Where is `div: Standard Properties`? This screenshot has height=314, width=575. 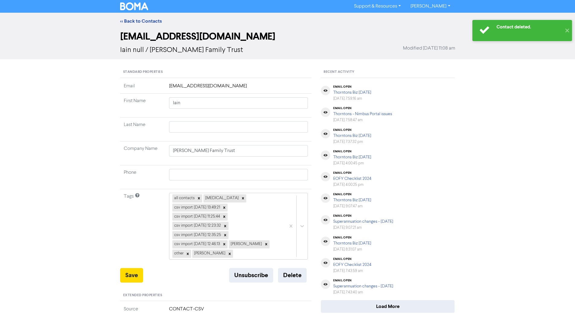
div: Standard Properties is located at coordinates (216, 72).